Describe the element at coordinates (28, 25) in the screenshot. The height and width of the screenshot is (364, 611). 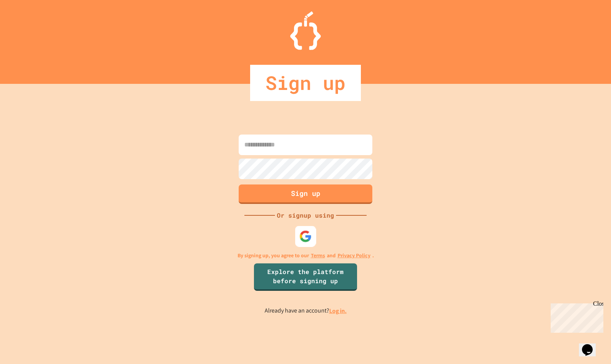
I see `div: Chat with us now!Close` at that location.